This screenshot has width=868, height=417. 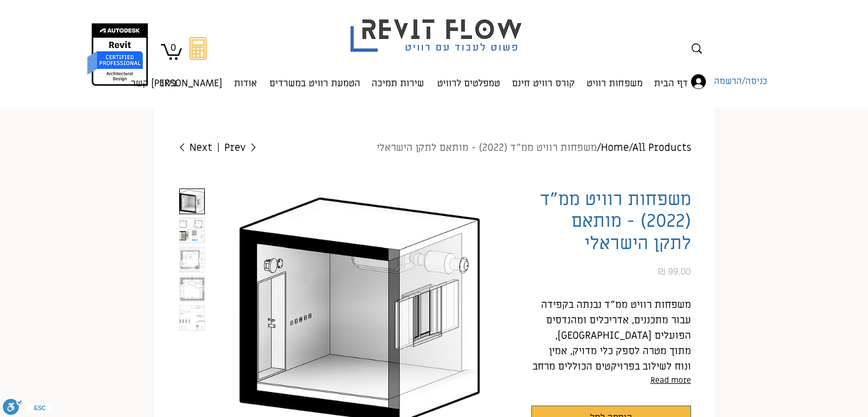 I want to click on a: אודות, so click(x=245, y=78).